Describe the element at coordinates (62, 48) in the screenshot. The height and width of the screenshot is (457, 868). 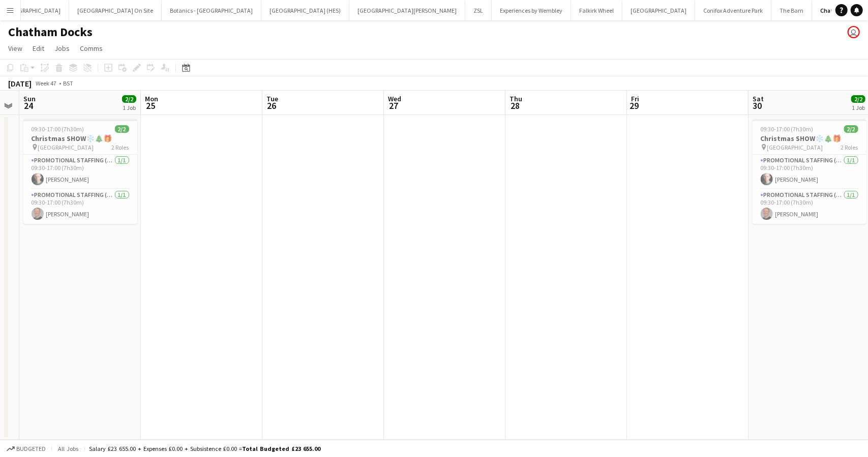
I see `span: Jobs` at that location.